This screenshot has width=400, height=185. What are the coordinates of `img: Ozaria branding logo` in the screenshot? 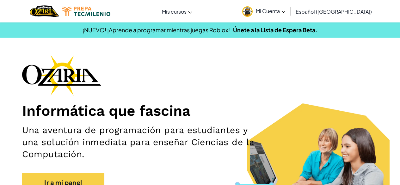 It's located at (62, 75).